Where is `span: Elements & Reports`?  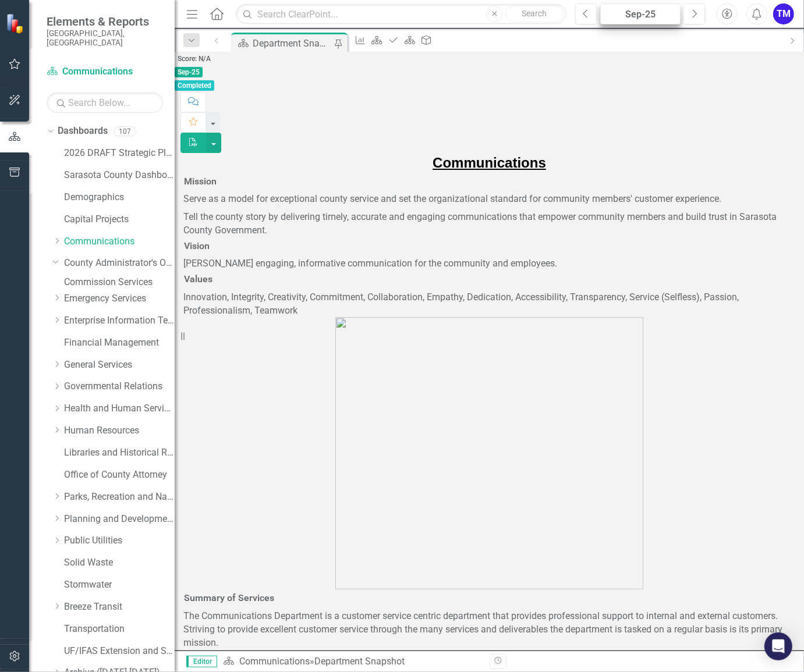
span: Elements & Reports is located at coordinates (105, 22).